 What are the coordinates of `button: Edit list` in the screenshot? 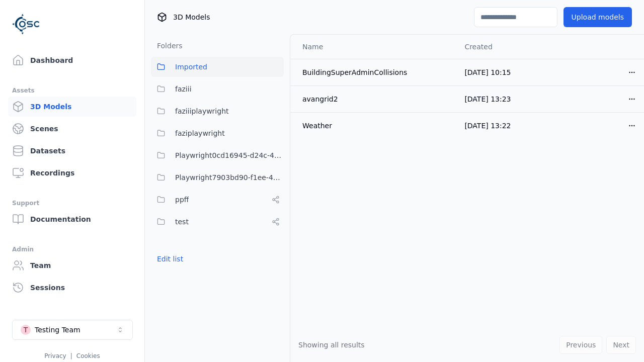 It's located at (170, 259).